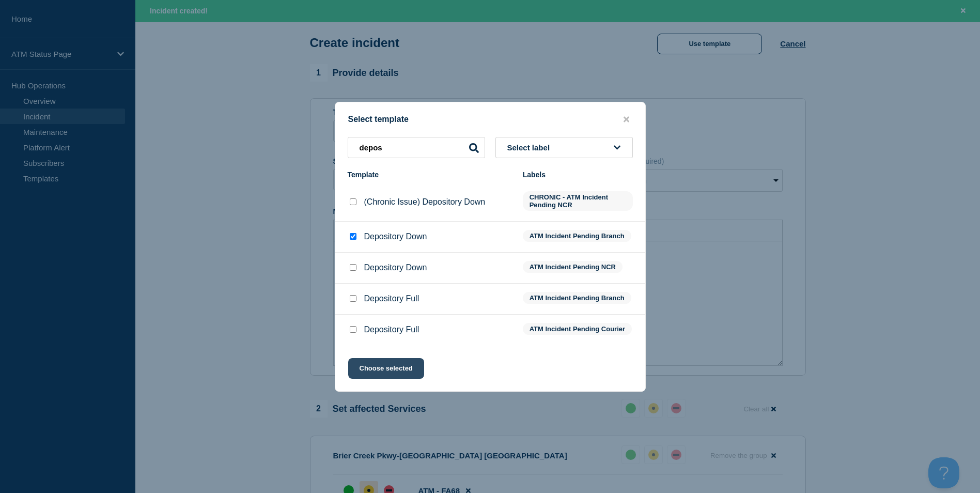 The height and width of the screenshot is (493, 980). What do you see at coordinates (386, 368) in the screenshot?
I see `button: Choose selected` at bounding box center [386, 368].